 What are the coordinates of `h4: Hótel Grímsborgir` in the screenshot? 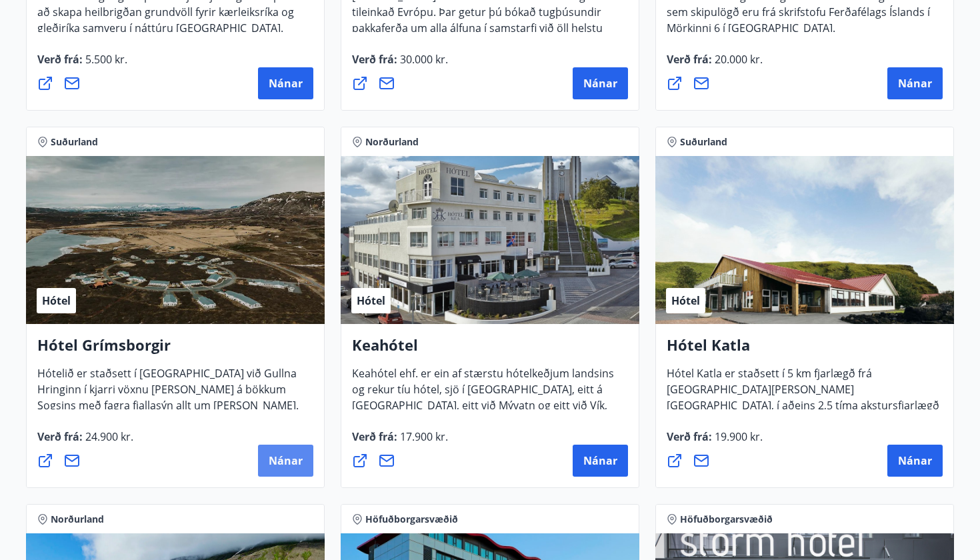 It's located at (175, 350).